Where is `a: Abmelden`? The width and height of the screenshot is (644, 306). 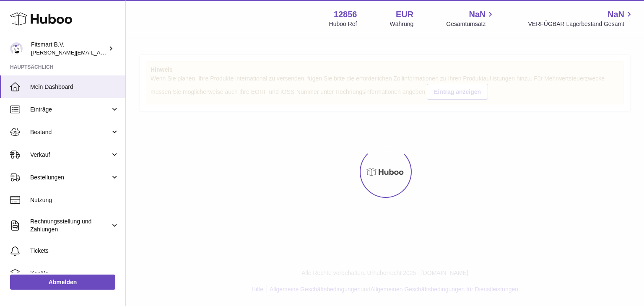
a: Abmelden is located at coordinates (63, 283).